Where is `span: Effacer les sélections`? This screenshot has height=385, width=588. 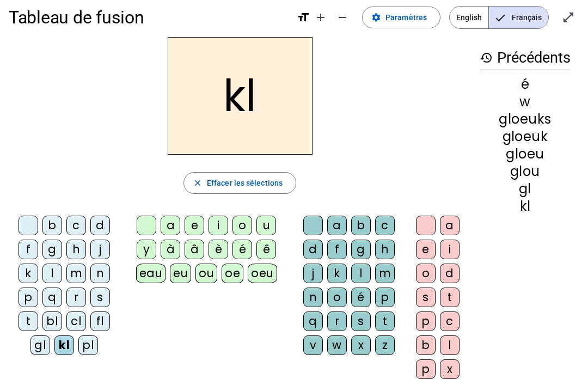 span: Effacer les sélections is located at coordinates (245, 183).